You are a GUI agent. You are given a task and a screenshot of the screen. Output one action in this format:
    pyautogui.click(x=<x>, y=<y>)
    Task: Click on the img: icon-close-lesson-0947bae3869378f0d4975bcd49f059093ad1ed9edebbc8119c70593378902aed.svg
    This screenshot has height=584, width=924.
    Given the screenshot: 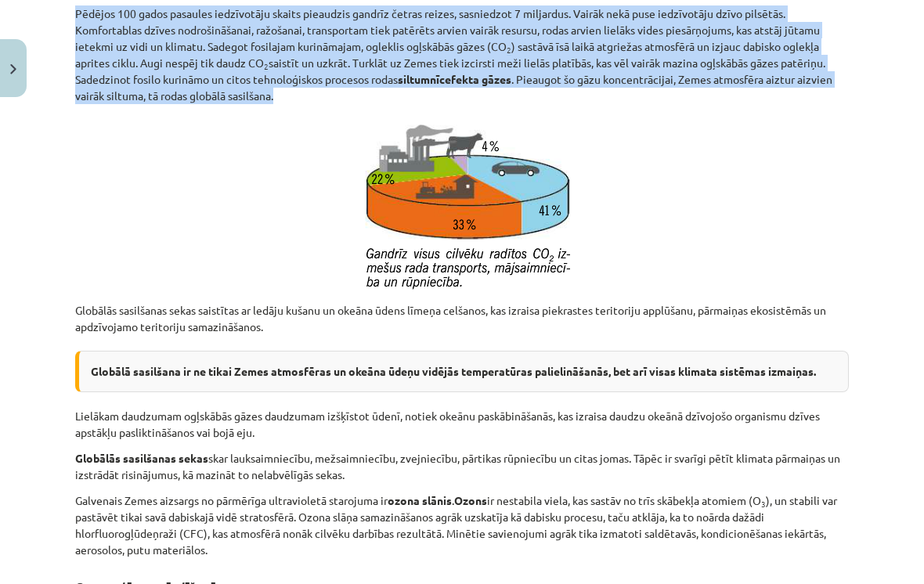 What is the action you would take?
    pyautogui.click(x=13, y=69)
    